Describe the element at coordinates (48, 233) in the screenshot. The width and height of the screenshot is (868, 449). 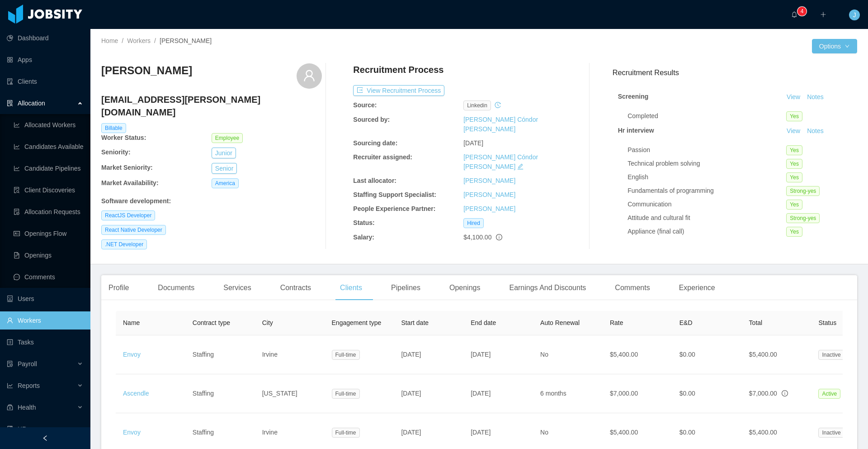
I see `a: icon: idcardOpenings Flow` at that location.